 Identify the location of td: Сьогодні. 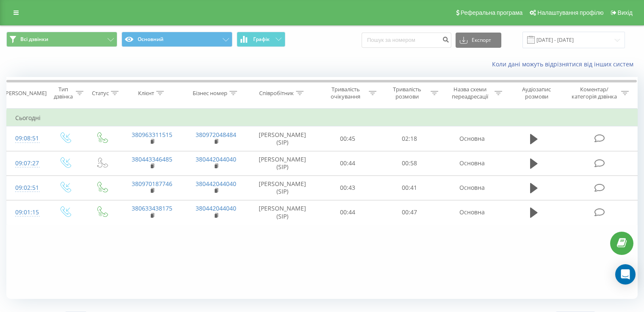
(322, 118).